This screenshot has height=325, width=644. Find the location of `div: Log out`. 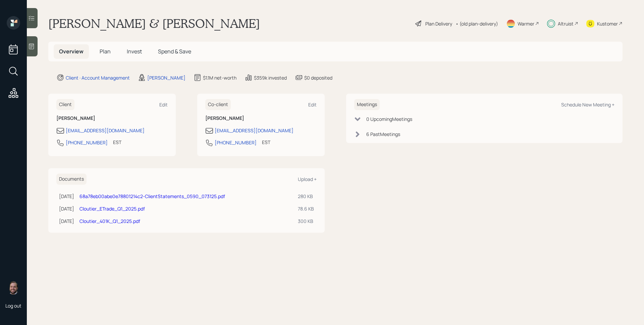

div: Log out is located at coordinates (13, 306).